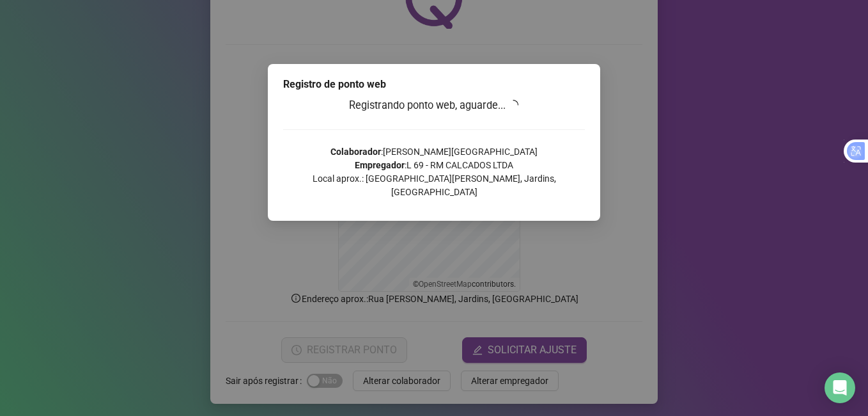 This screenshot has width=868, height=416. Describe the element at coordinates (355, 151) in the screenshot. I see `strong: Colaborador` at that location.